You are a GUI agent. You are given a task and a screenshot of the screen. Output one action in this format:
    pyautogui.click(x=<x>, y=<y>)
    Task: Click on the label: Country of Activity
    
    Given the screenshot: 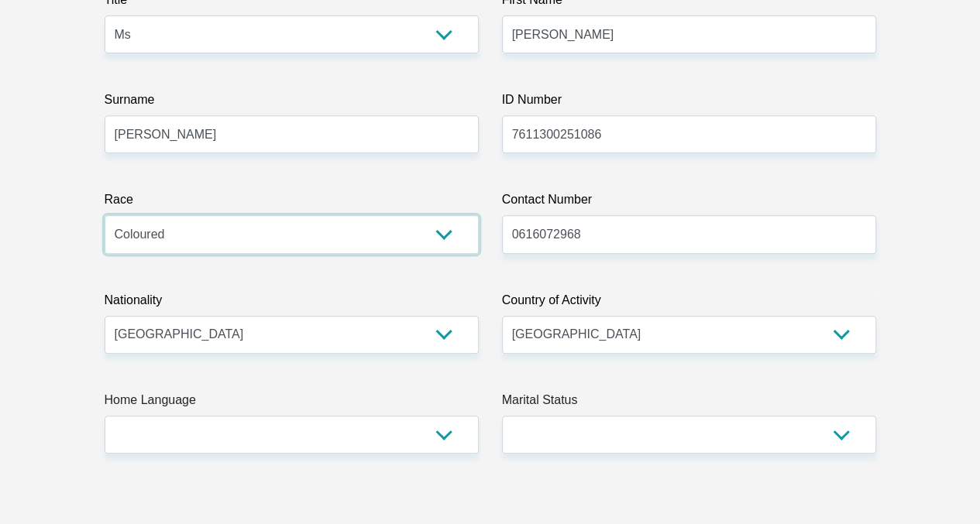 What is the action you would take?
    pyautogui.click(x=689, y=304)
    